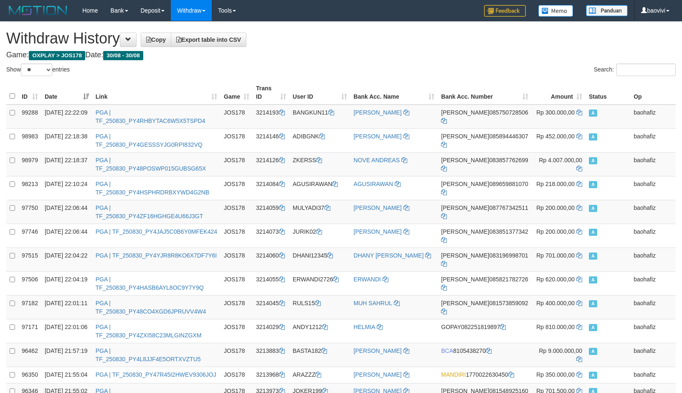 The image size is (682, 393). What do you see at coordinates (556, 136) in the screenshot?
I see `span: Rp 452.000,00` at bounding box center [556, 136].